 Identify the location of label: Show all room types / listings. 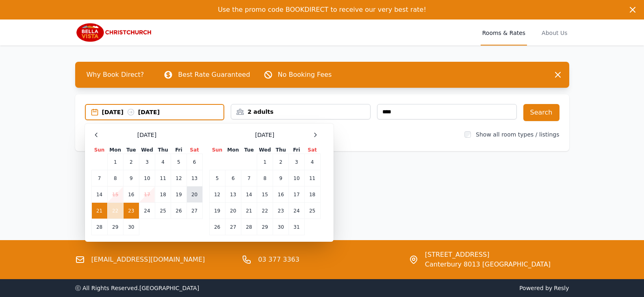
(517, 134).